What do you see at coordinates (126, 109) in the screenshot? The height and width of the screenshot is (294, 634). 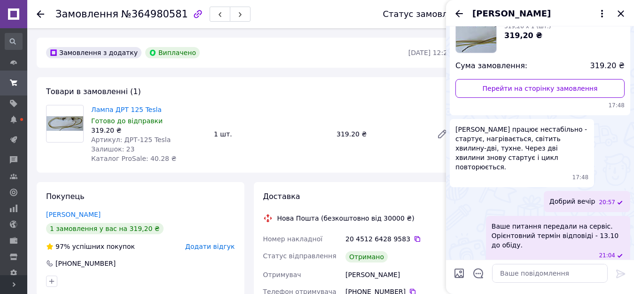 I see `a: Лампа ДРТ 125 Tesla` at bounding box center [126, 109].